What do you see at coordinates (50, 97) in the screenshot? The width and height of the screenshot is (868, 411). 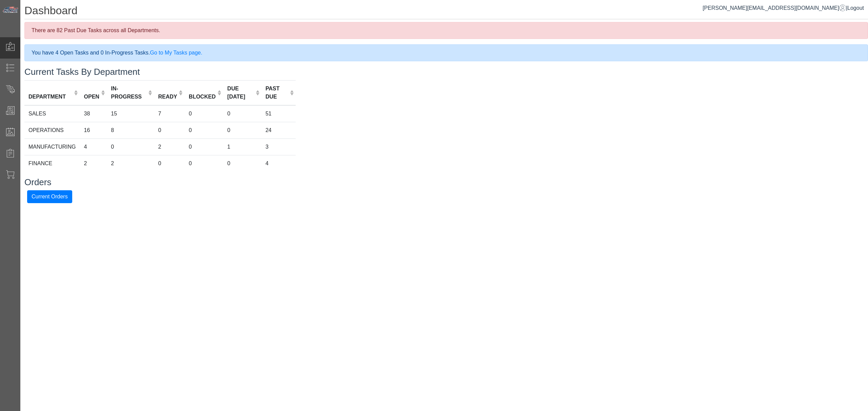 I see `div: DEPARTMENT` at bounding box center [50, 97].